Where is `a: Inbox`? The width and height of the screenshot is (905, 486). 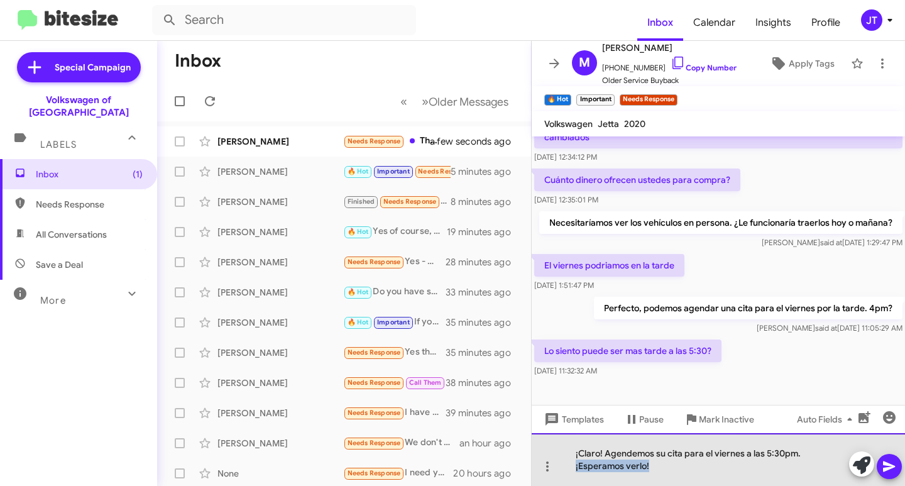 a: Inbox is located at coordinates (660, 23).